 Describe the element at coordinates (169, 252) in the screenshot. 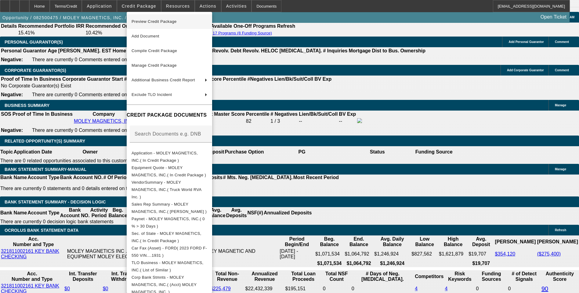

I see `span: Car Fax (Asset) - FORD( 2023 FORD F-550 VIN....1931 )` at that location.